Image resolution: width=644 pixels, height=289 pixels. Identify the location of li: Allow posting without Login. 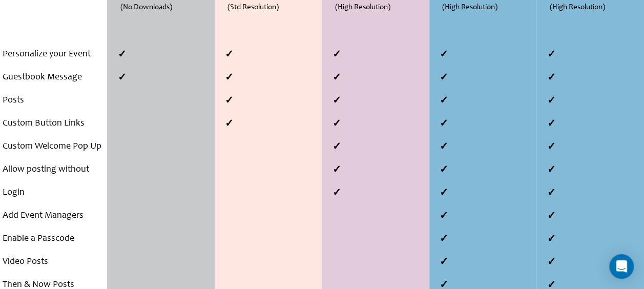
(53, 181).